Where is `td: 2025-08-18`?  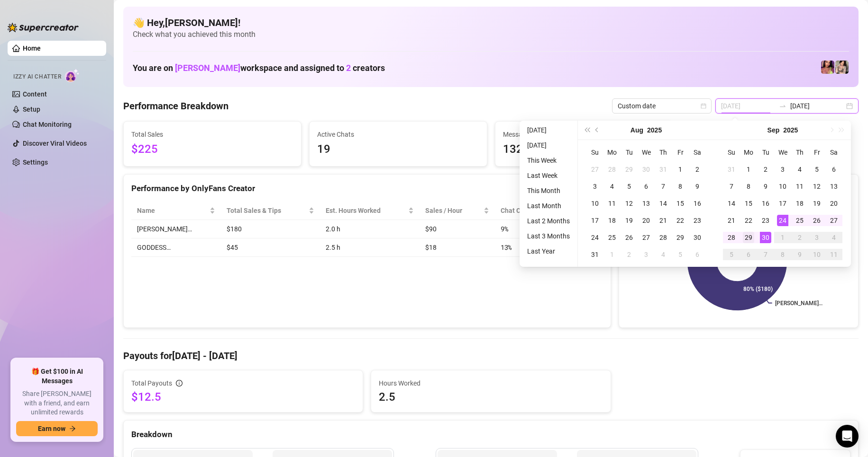
td: 2025-08-18 is located at coordinates (612, 220).